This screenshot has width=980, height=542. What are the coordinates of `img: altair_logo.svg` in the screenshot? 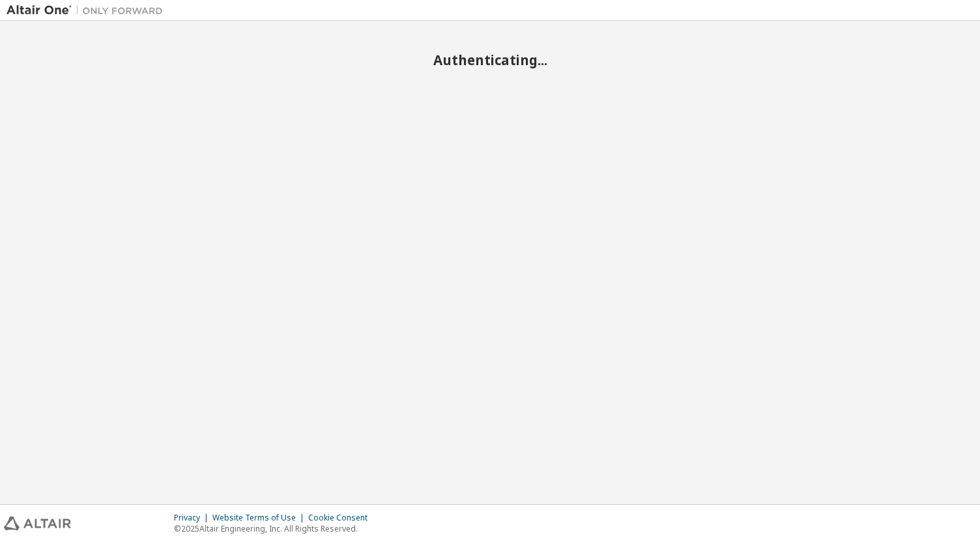 It's located at (37, 523).